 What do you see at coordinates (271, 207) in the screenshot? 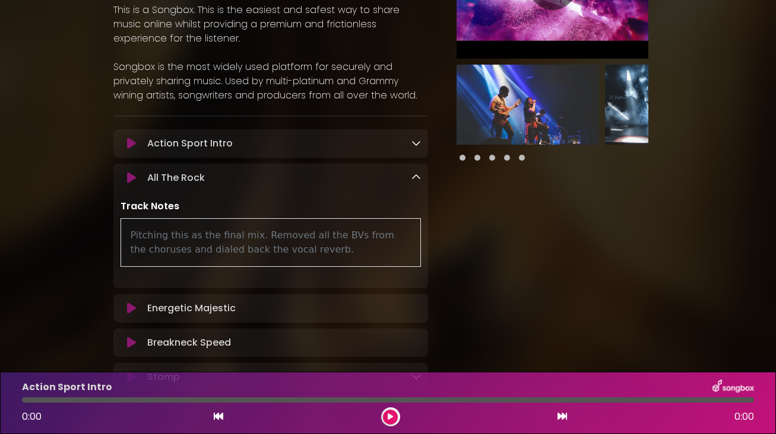
I see `p: Track Notes` at bounding box center [271, 207].